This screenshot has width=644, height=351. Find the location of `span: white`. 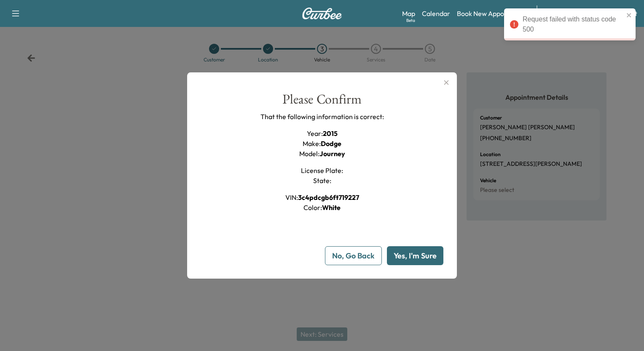

span: white is located at coordinates (331, 207).